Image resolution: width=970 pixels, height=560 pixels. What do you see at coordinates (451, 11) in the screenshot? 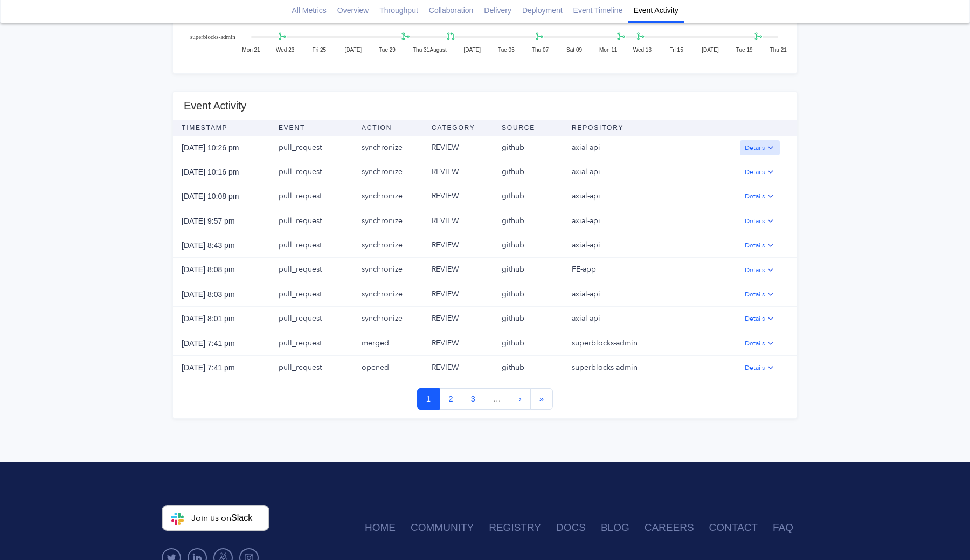
I see `span: Collaboration` at bounding box center [451, 11].